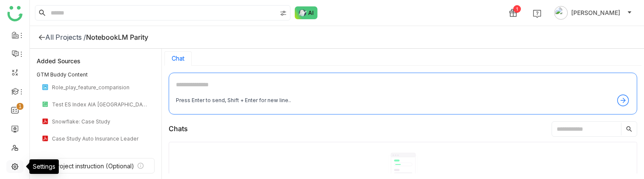  What do you see at coordinates (44, 167) in the screenshot?
I see `div: Settings` at bounding box center [44, 167].